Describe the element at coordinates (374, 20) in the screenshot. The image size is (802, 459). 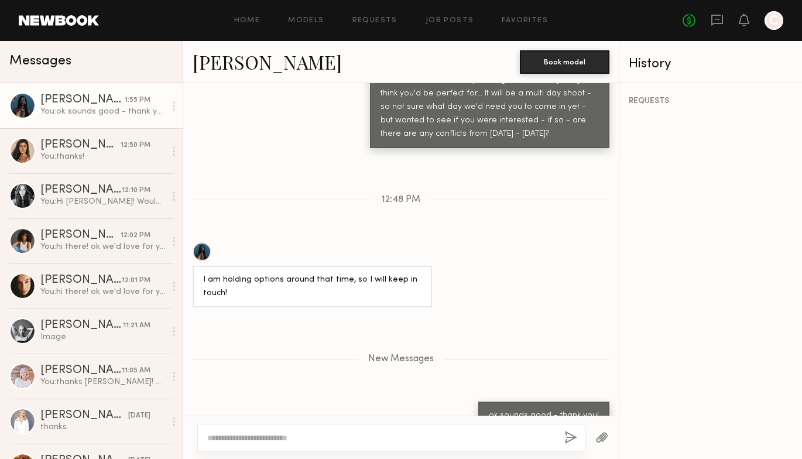
I see `a: Requests` at that location.